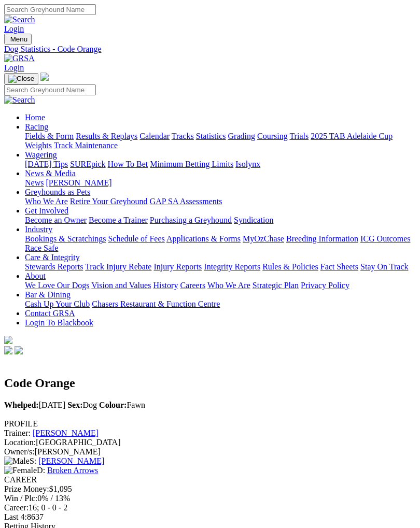 Image resolution: width=420 pixels, height=528 pixels. What do you see at coordinates (210, 383) in the screenshot?
I see `h2: Code Orange` at bounding box center [210, 383].